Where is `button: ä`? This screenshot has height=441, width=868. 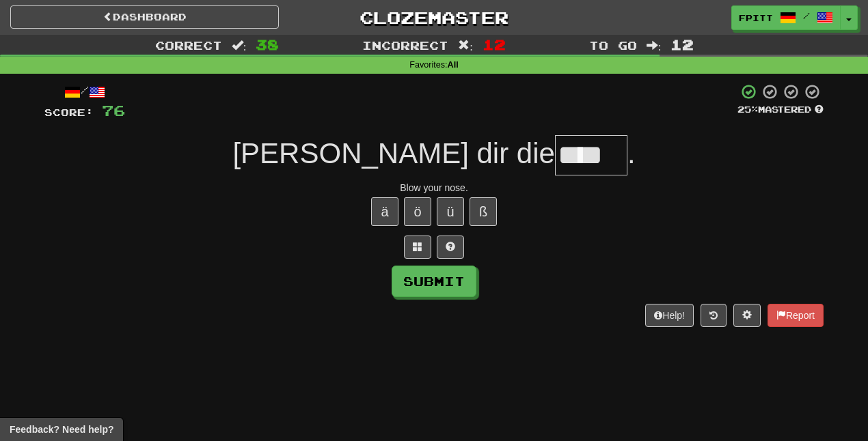 button: ä is located at coordinates (385, 211).